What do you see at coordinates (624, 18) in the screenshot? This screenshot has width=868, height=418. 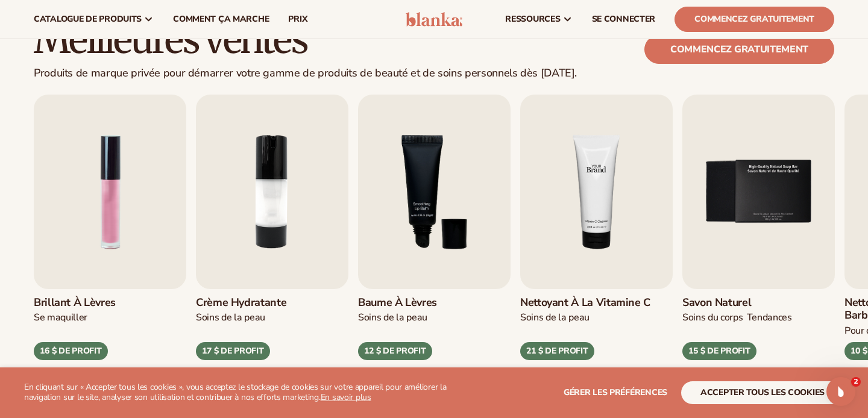 I see `font: SE CONNECTER` at bounding box center [624, 18].